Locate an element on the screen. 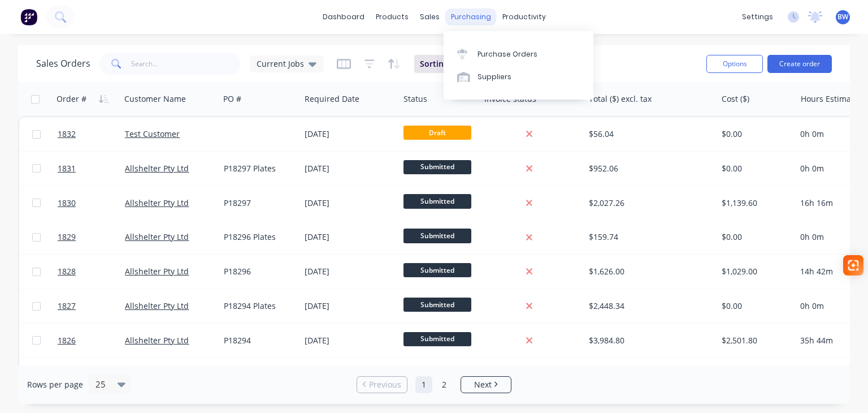  div: Total ($) excl. tax is located at coordinates (620, 99).